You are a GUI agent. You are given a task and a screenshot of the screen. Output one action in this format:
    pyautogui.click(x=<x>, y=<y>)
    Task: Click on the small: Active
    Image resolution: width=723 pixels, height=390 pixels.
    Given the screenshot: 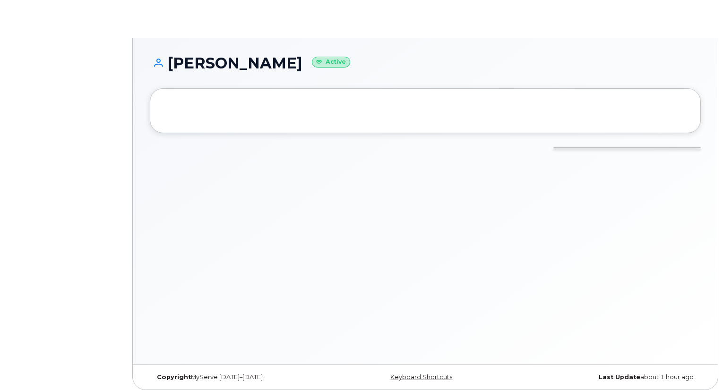 What is the action you would take?
    pyautogui.click(x=331, y=62)
    